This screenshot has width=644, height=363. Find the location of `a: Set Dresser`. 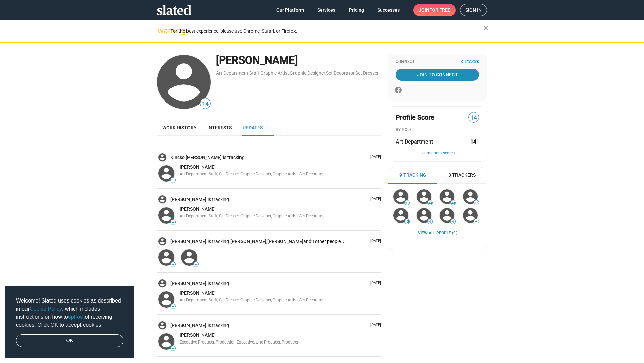

a: Set Dresser is located at coordinates (367, 73).